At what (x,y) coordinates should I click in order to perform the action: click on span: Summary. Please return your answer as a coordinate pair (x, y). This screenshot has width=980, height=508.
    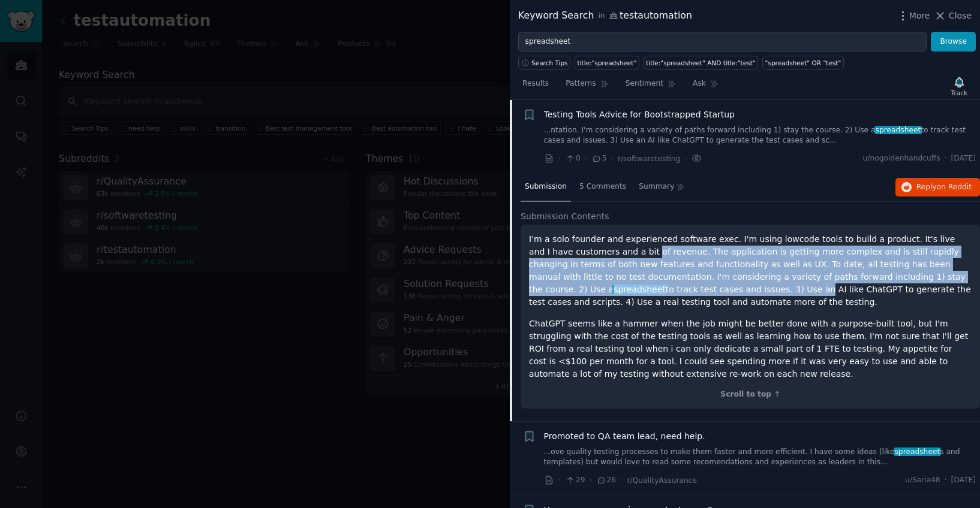
    Looking at the image, I should click on (656, 187).